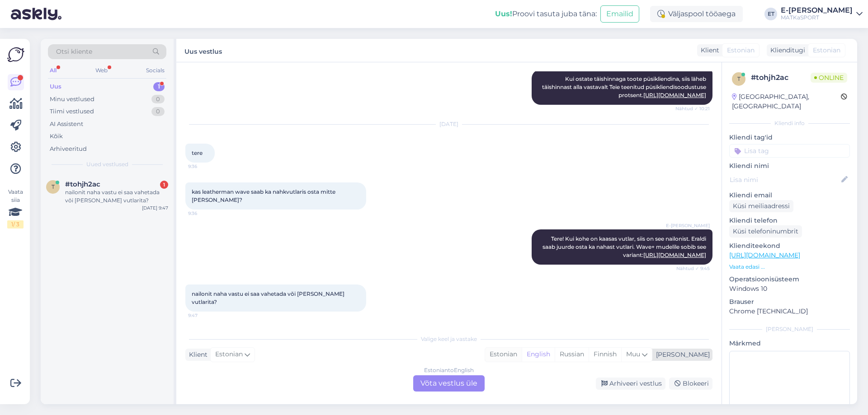  Describe the element at coordinates (204, 50) in the screenshot. I see `label: Uus vestlus` at that location.